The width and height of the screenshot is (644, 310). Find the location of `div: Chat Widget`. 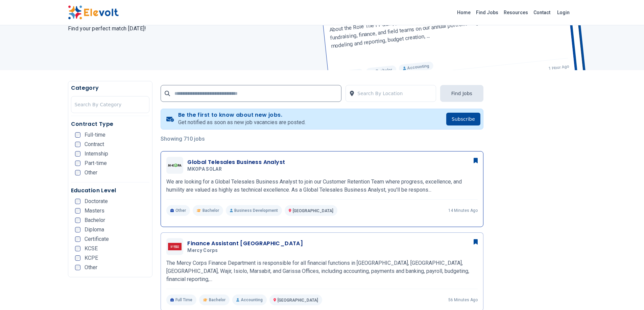

div: Chat Widget is located at coordinates (627, 294).